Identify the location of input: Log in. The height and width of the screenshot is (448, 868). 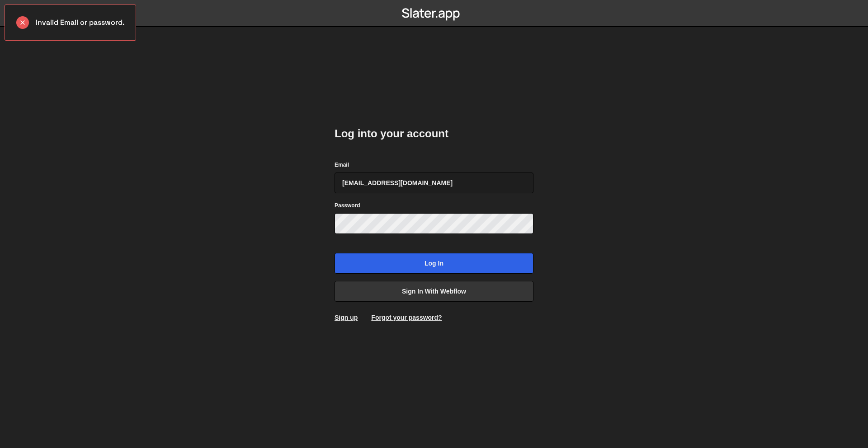
(434, 264).